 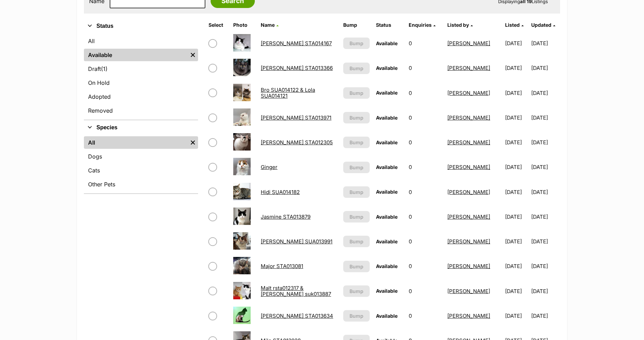 I want to click on a: Jasmine STA013879, so click(x=285, y=217).